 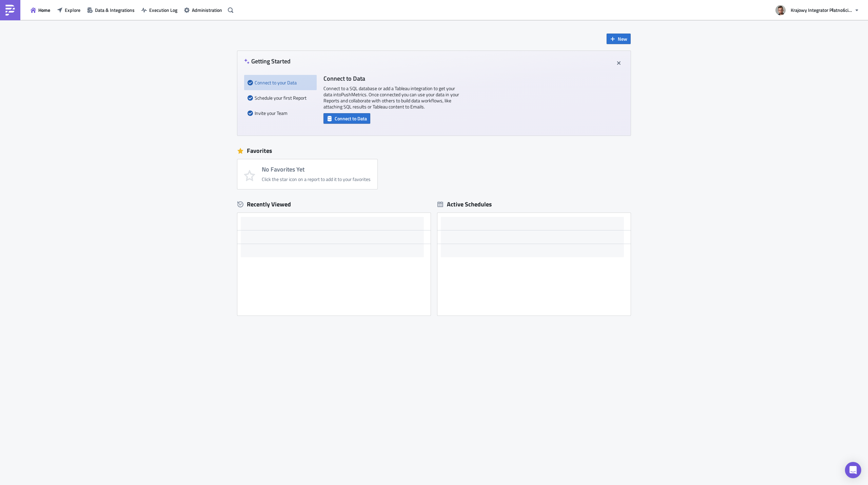 I want to click on button: Krajowy Integrator Płatności S.A., so click(x=817, y=10).